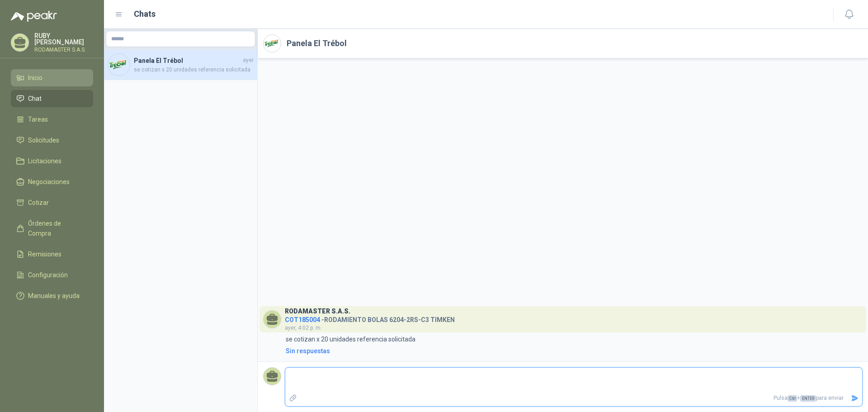 The image size is (868, 412). I want to click on img: Logo peakr, so click(34, 16).